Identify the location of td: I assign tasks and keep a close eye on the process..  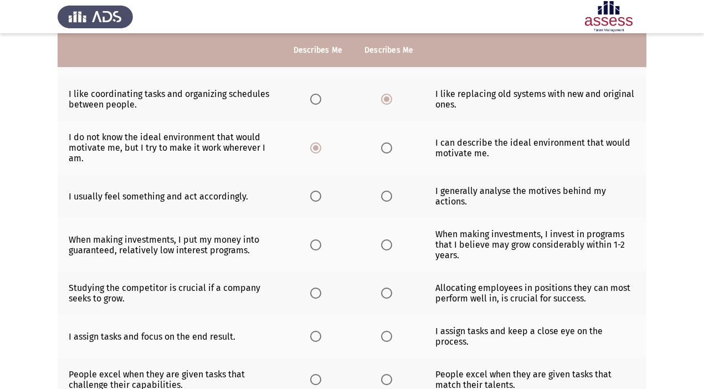
(535, 336).